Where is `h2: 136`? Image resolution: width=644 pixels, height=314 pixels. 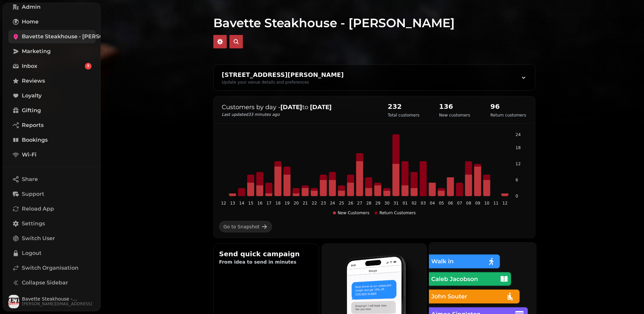
h2: 136 is located at coordinates (455, 106).